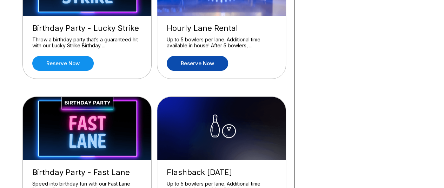 The image size is (444, 188). What do you see at coordinates (87, 129) in the screenshot?
I see `img: Birthday Party - Fast Lane` at bounding box center [87, 129].